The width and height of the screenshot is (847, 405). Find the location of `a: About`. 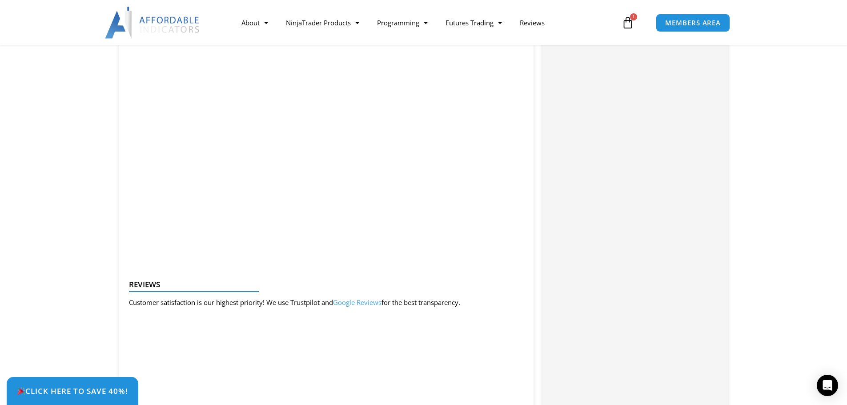

a: About is located at coordinates (255, 23).